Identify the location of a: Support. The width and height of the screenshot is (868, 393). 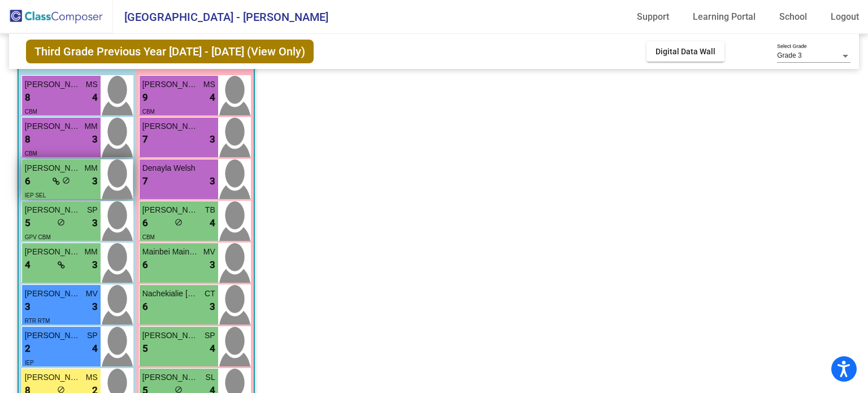
(653, 17).